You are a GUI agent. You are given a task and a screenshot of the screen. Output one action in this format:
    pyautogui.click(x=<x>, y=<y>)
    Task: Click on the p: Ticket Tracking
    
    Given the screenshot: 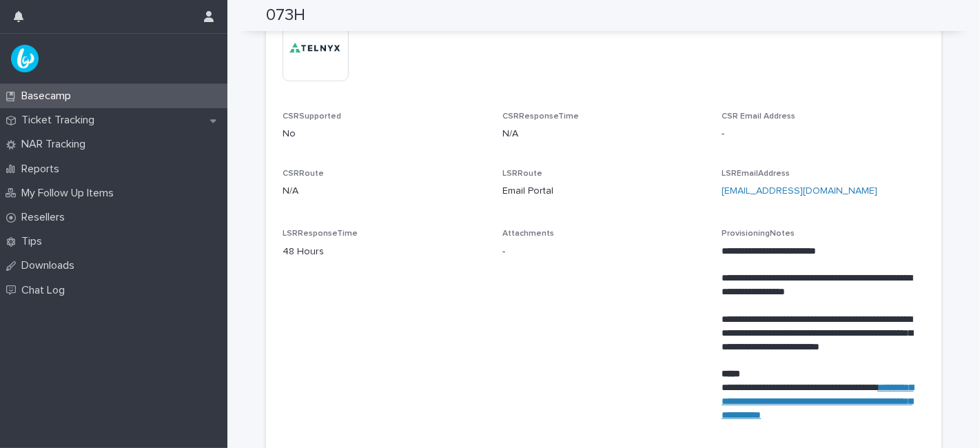 What is the action you would take?
    pyautogui.click(x=61, y=120)
    